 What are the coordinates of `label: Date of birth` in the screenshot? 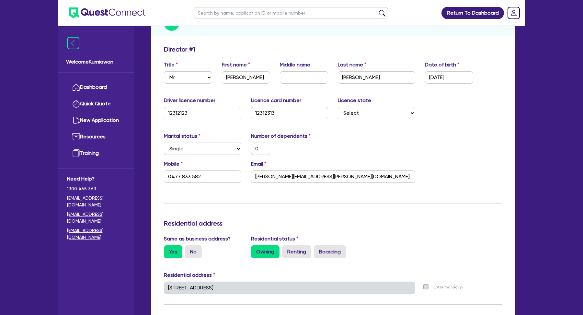 It's located at (442, 65).